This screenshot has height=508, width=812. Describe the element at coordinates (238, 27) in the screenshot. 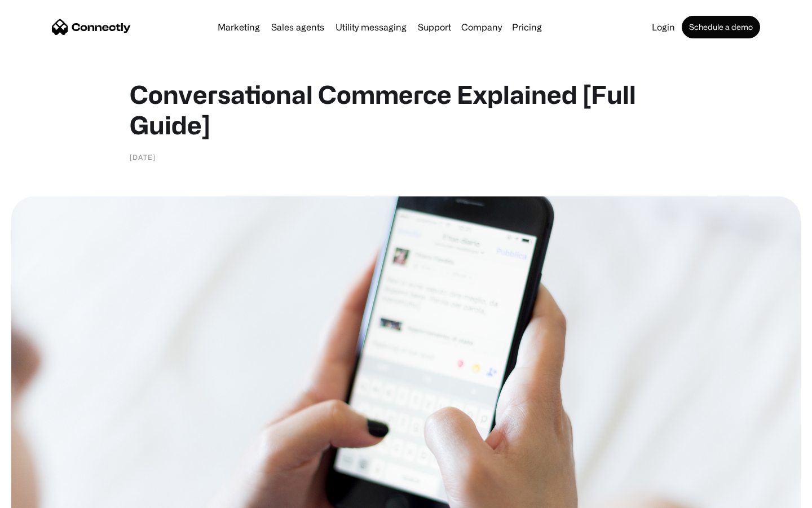

I see `a: Marketing` at that location.